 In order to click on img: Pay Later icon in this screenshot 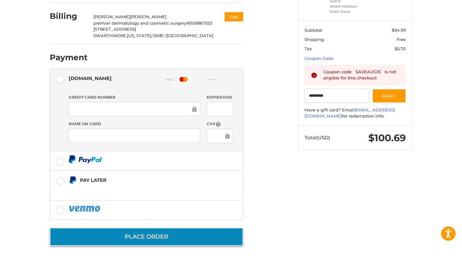, I will do `click(72, 180)`.